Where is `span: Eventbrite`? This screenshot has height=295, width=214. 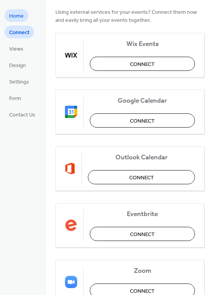
span: Eventbrite is located at coordinates (142, 214).